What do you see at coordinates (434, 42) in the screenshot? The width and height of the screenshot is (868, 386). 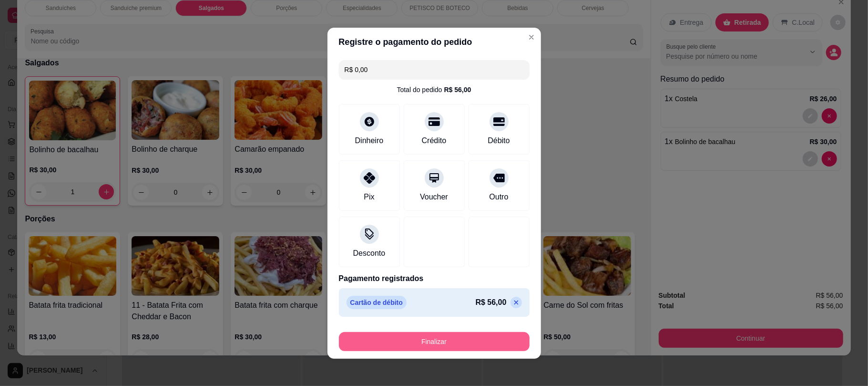 I see `header: Registre o pagamento do pedido` at bounding box center [434, 42].